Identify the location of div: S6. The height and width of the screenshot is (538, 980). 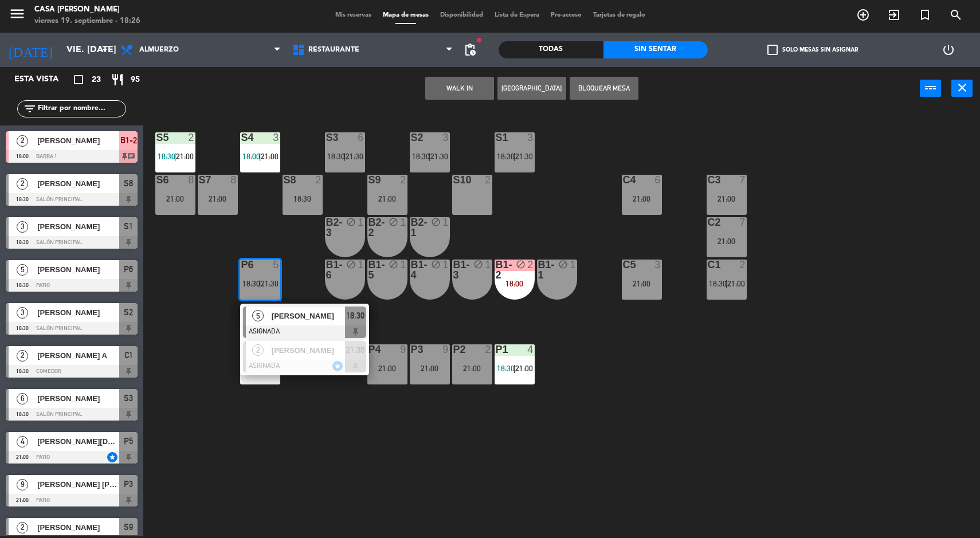
(157, 180).